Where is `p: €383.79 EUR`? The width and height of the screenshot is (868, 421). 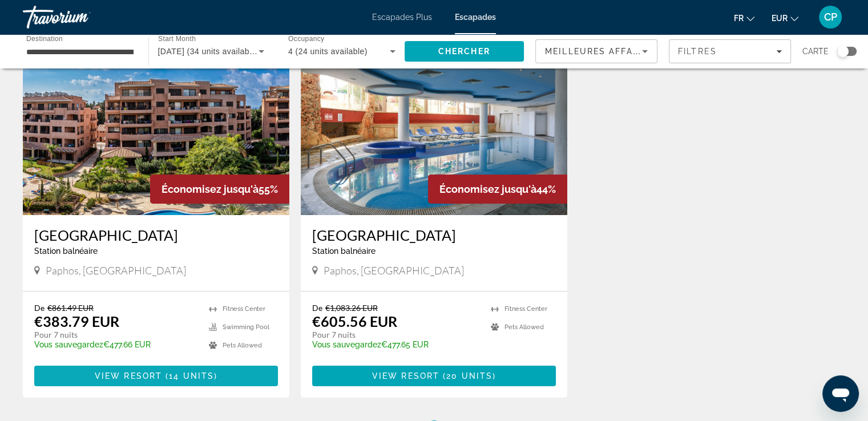 p: €383.79 EUR is located at coordinates (76, 321).